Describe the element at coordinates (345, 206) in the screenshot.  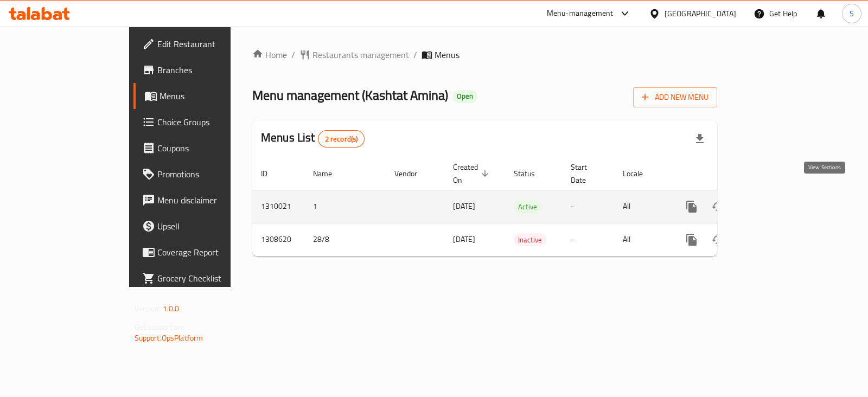
I see `td: 1` at that location.